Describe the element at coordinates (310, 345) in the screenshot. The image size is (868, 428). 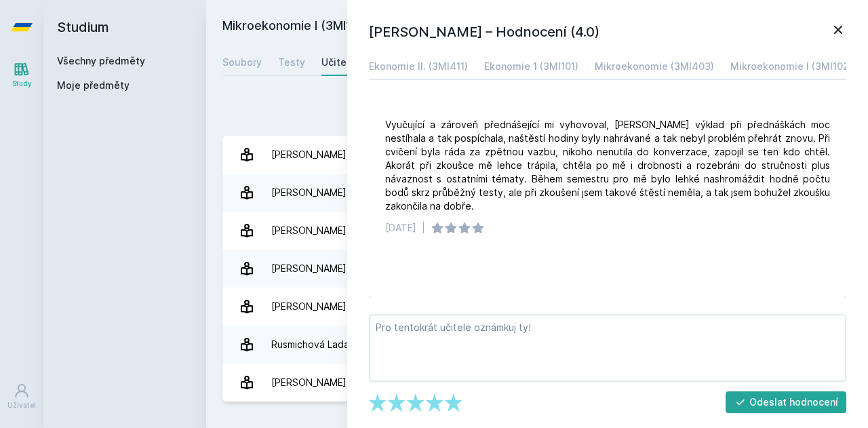
I see `div: Rusmichová Lada` at that location.